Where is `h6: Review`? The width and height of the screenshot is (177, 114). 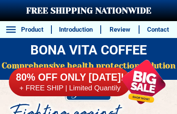 h6: Review is located at coordinates (120, 30).